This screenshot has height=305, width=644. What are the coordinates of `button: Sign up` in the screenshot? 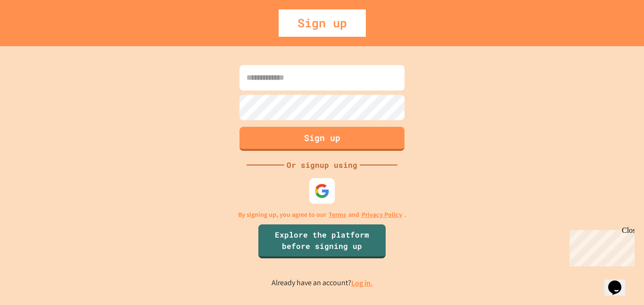 It's located at (322, 138).